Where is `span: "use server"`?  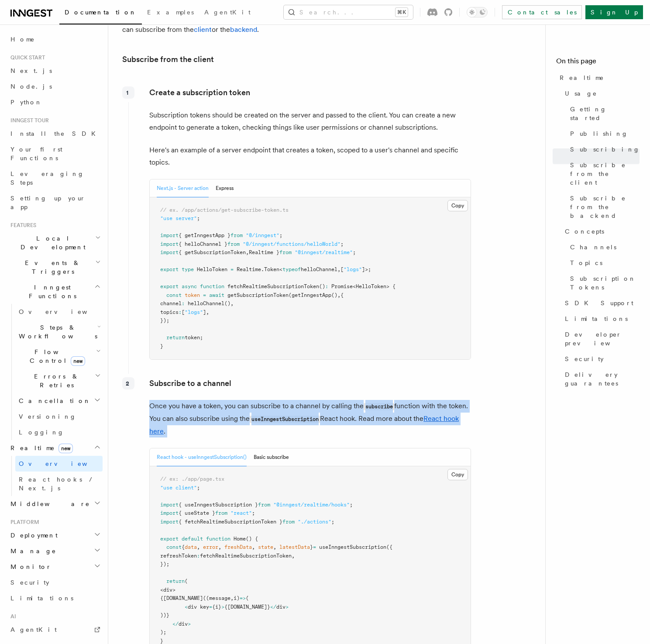
span: "use server" is located at coordinates (179, 219).